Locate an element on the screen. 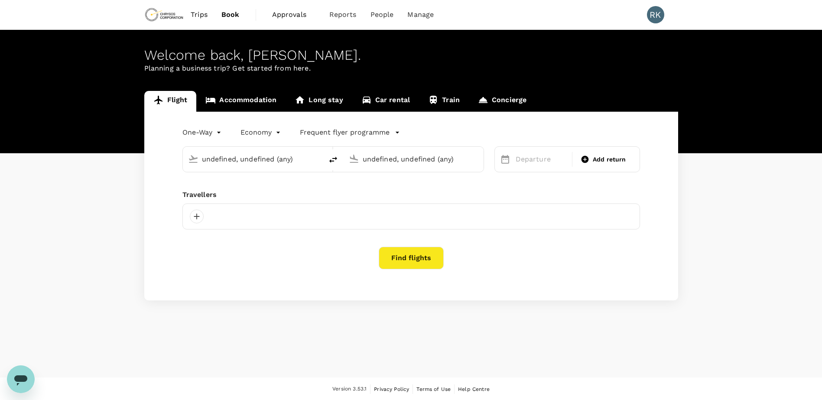 This screenshot has height=400, width=822. p: Departure is located at coordinates (541, 159).